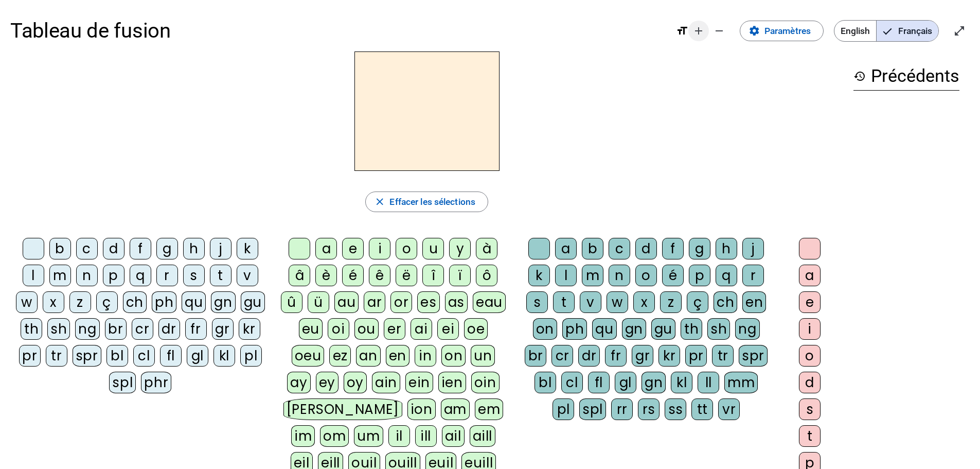 This screenshot has height=469, width=980. Describe the element at coordinates (379, 275) in the screenshot. I see `div: ê` at that location.